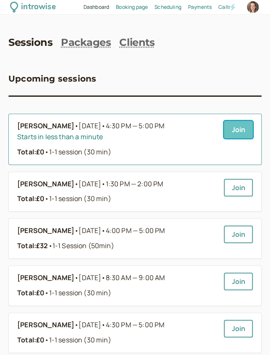 The height and width of the screenshot is (355, 270). What do you see at coordinates (200, 7) in the screenshot?
I see `a: Payments` at bounding box center [200, 7].